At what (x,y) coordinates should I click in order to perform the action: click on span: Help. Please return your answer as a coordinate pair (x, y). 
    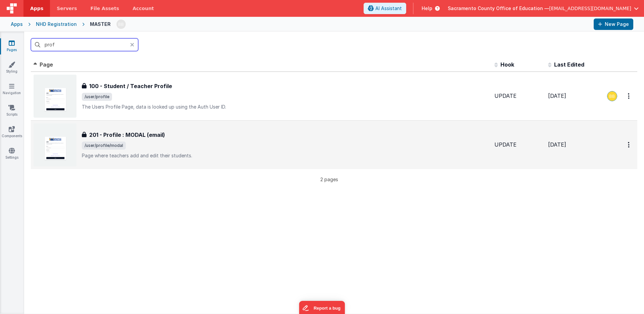
    Looking at the image, I should click on (427, 8).